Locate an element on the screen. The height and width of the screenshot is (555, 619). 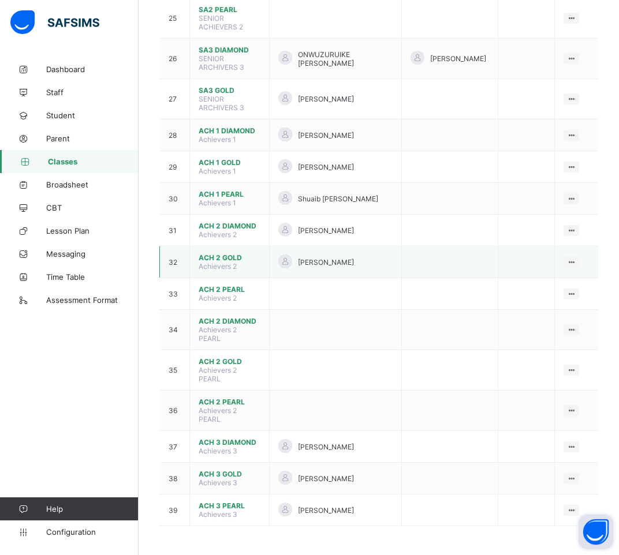
td: 29 is located at coordinates (175, 167).